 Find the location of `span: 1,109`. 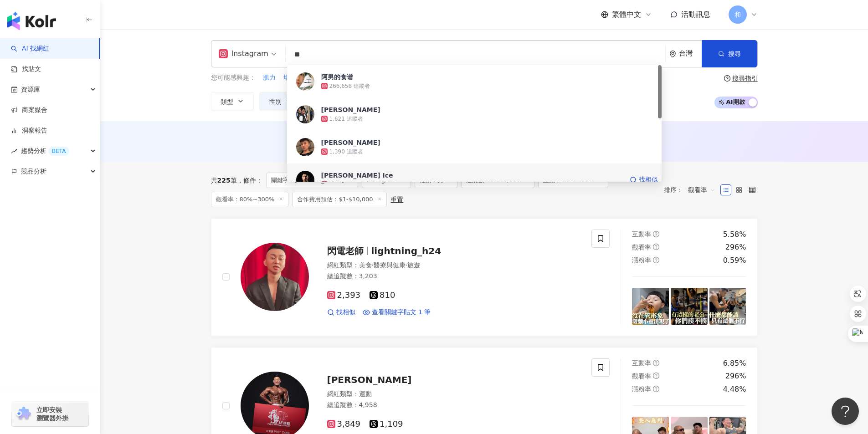

span: 1,109 is located at coordinates (386, 424).